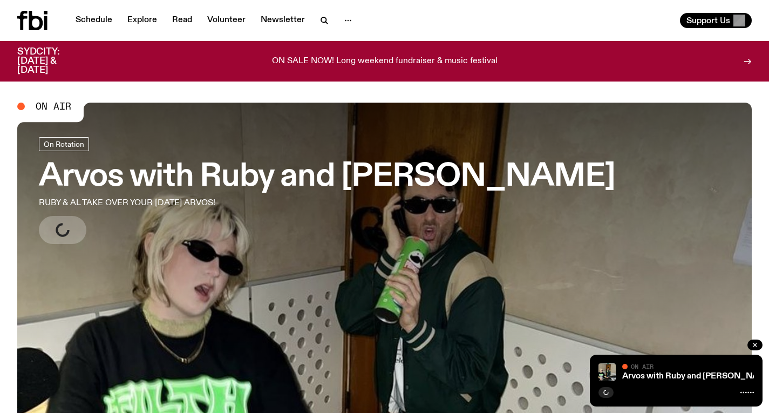 The height and width of the screenshot is (413, 769). I want to click on span: On Rotation, so click(64, 144).